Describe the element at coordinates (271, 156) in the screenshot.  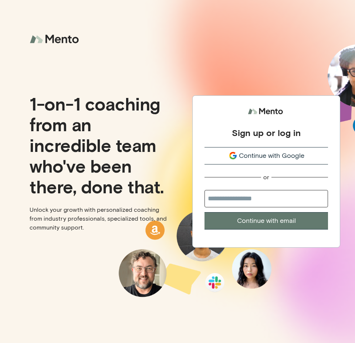
I see `span: Continue with Google` at that location.